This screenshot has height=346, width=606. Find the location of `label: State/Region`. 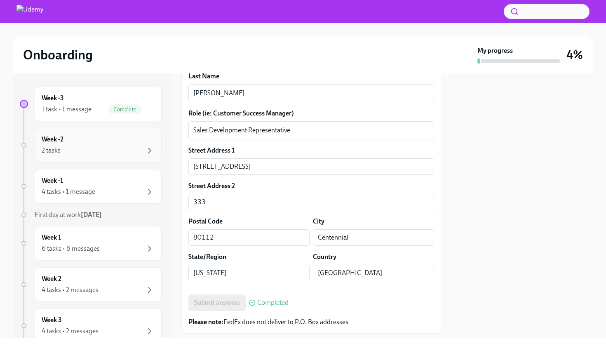

label: State/Region is located at coordinates (207, 257).